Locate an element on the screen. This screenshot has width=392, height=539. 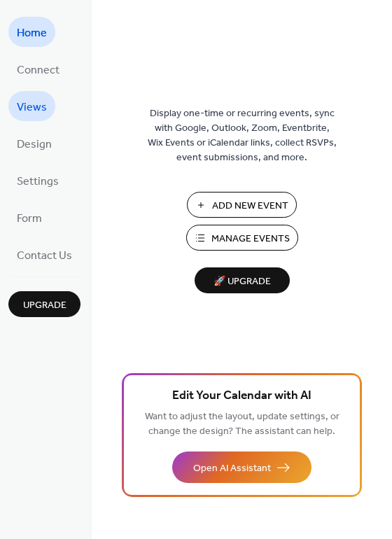
span: Open AI Assistant is located at coordinates (231, 468).